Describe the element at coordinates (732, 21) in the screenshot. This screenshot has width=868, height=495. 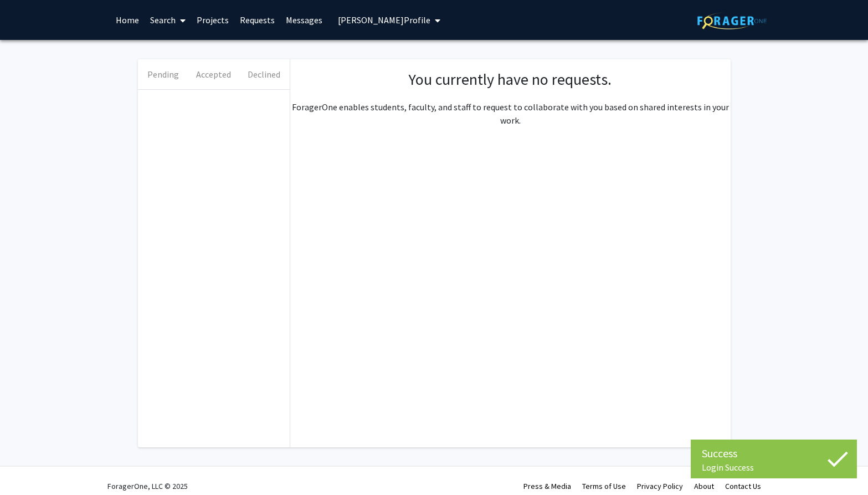
I see `img: ForagerOne Logo` at that location.